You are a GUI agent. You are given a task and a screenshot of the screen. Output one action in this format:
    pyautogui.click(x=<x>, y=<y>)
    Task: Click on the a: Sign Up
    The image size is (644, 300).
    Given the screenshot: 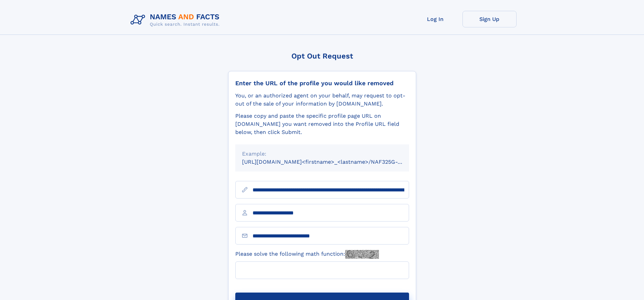 What is the action you would take?
    pyautogui.click(x=489, y=19)
    